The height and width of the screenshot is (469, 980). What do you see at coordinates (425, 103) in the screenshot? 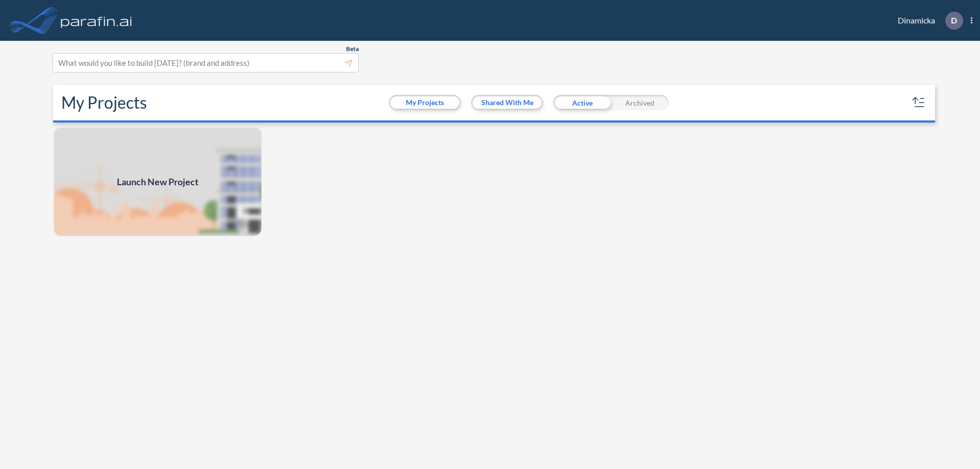
I see `button: My Projects` at bounding box center [425, 103].